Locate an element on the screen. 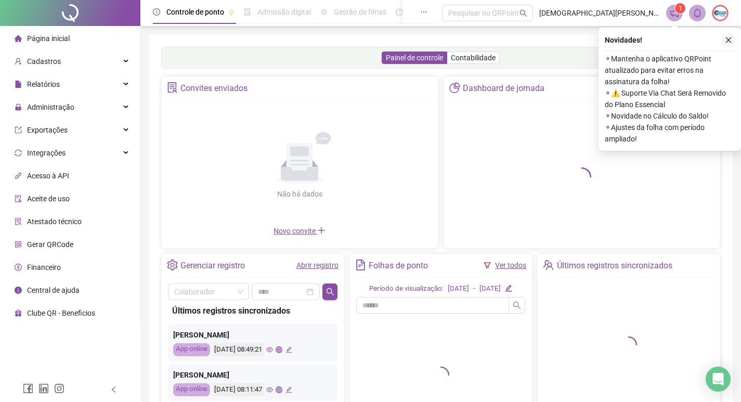  span: dollar is located at coordinates (18, 267).